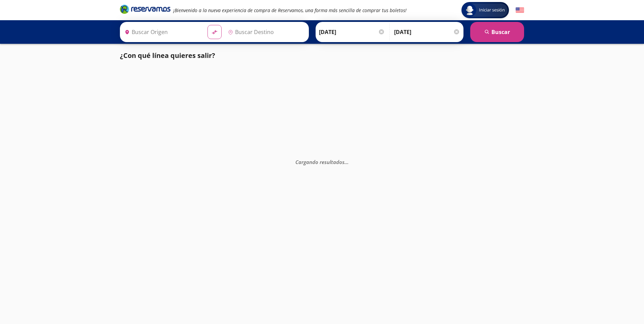 The width and height of the screenshot is (644, 324). What do you see at coordinates (145, 9) in the screenshot?
I see `i: Brand Logo` at bounding box center [145, 9].